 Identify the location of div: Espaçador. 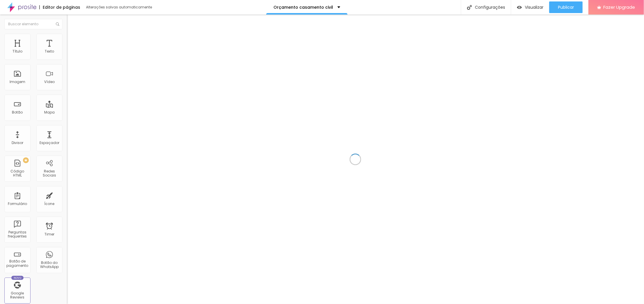
(49, 143).